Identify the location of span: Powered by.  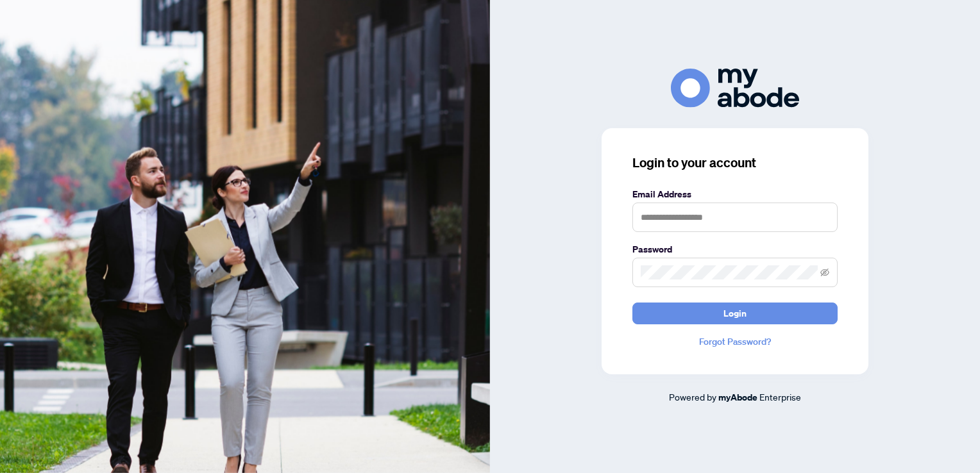
(692, 397).